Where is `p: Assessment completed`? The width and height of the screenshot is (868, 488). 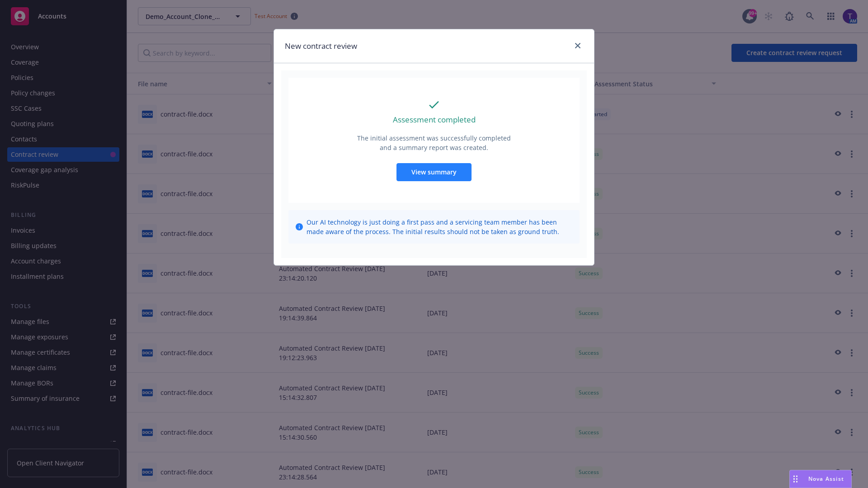 p: Assessment completed is located at coordinates (434, 120).